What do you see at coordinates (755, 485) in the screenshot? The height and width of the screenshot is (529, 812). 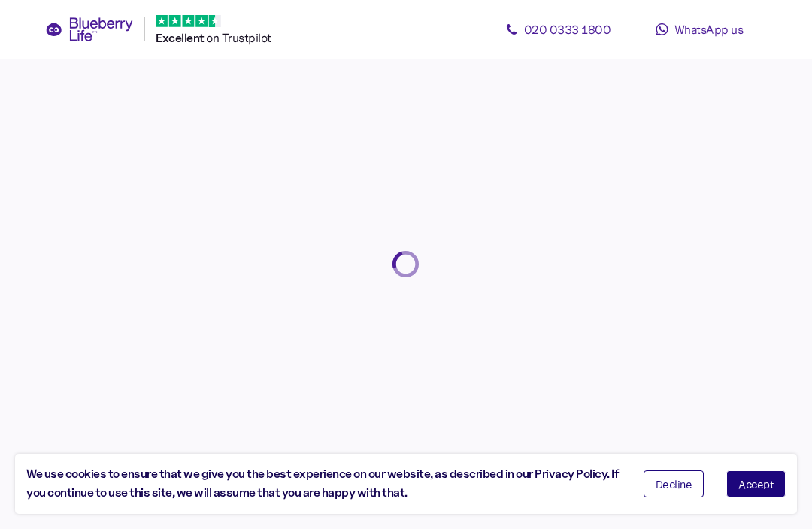 I see `span: Accept` at bounding box center [755, 485].